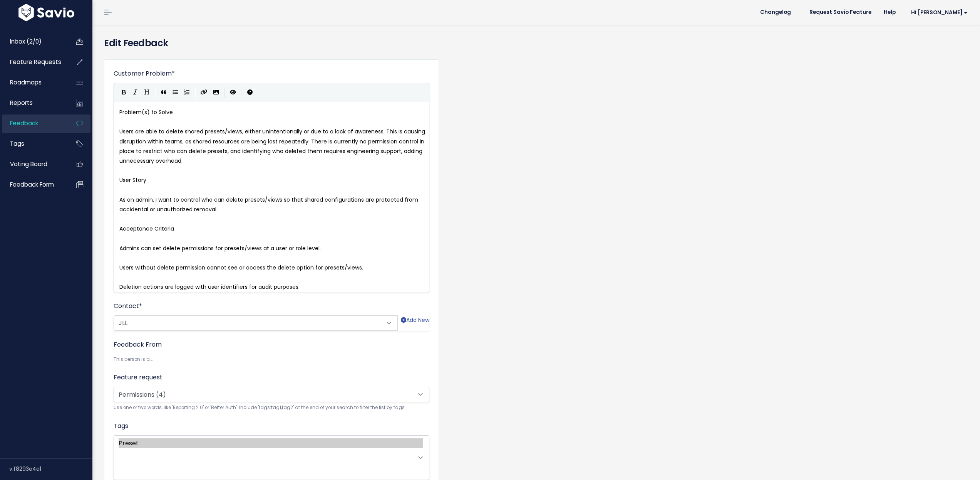  Describe the element at coordinates (775, 12) in the screenshot. I see `span: Changelog` at that location.